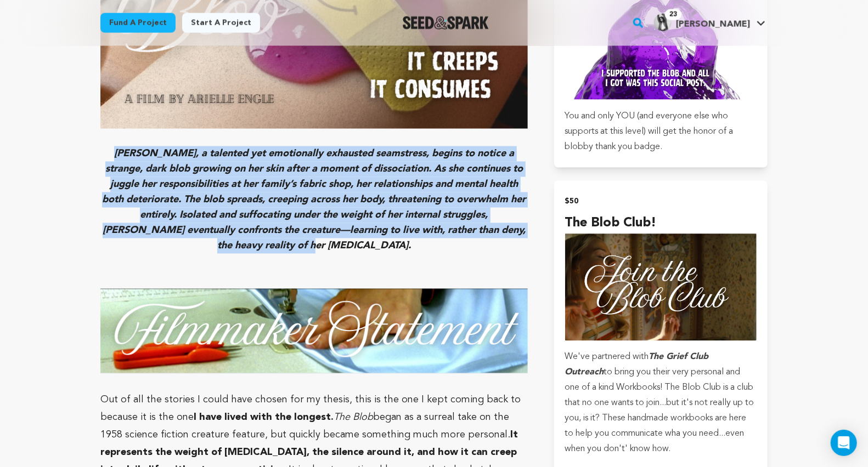 This screenshot has height=467, width=868. I want to click on div: Elitia D.'s Profile, so click(702, 22).